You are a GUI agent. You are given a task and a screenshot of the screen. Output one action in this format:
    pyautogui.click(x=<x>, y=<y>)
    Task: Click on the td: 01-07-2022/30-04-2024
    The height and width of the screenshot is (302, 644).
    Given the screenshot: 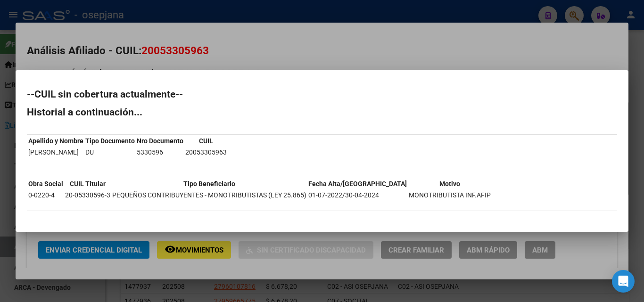 What is the action you would take?
    pyautogui.click(x=358, y=195)
    